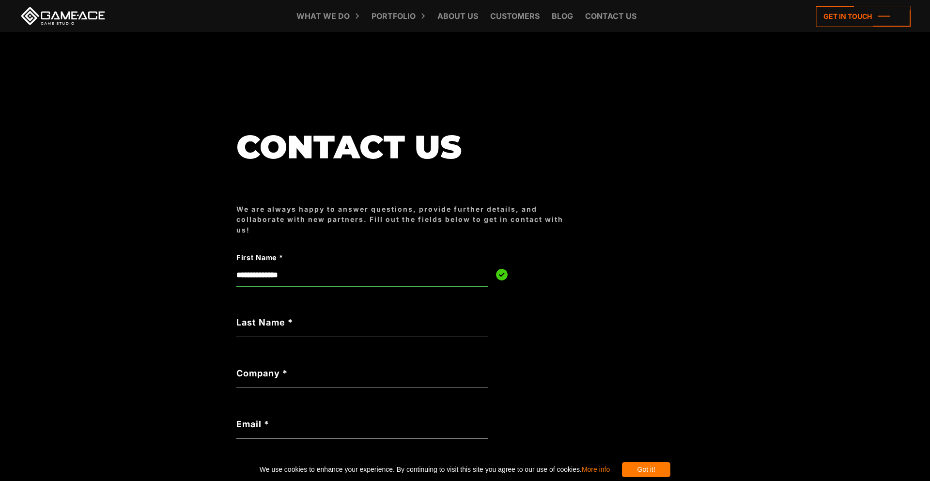 Image resolution: width=930 pixels, height=481 pixels. I want to click on label: First Name *, so click(337, 258).